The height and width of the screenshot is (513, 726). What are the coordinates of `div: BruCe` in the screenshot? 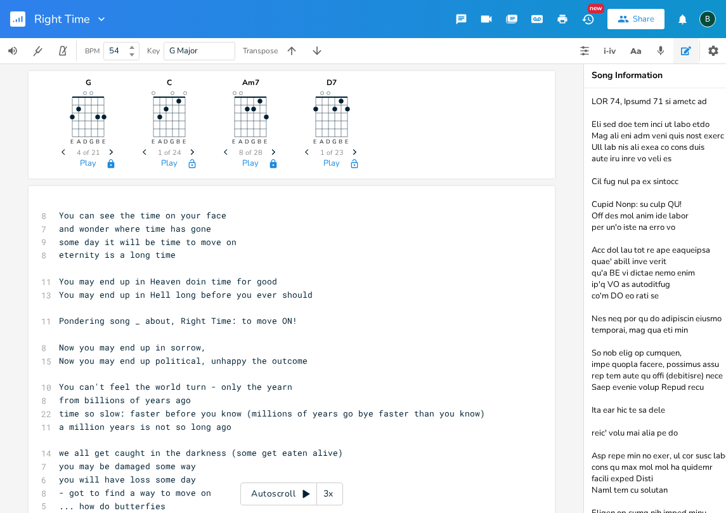 It's located at (708, 19).